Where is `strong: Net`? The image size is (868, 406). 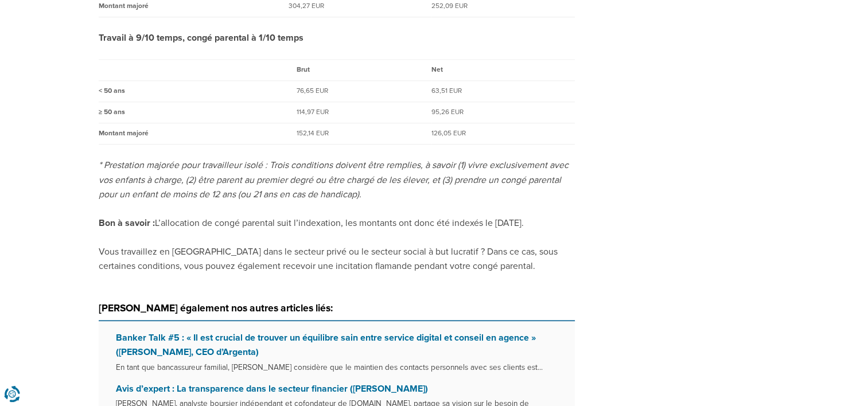
strong: Net is located at coordinates (437, 70).